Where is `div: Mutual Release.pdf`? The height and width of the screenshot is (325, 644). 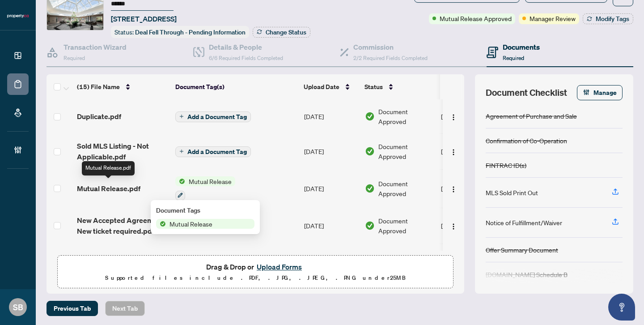
div: Mutual Release.pdf is located at coordinates (108, 168).